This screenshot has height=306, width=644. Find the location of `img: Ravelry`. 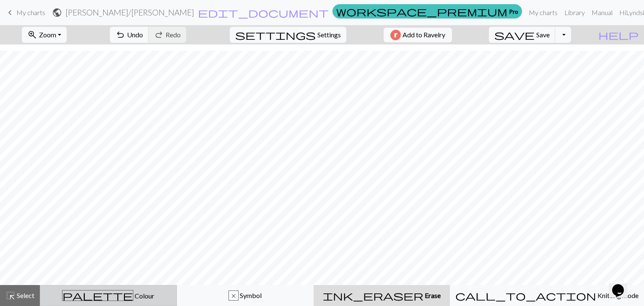

img: Ravelry is located at coordinates (395, 34).